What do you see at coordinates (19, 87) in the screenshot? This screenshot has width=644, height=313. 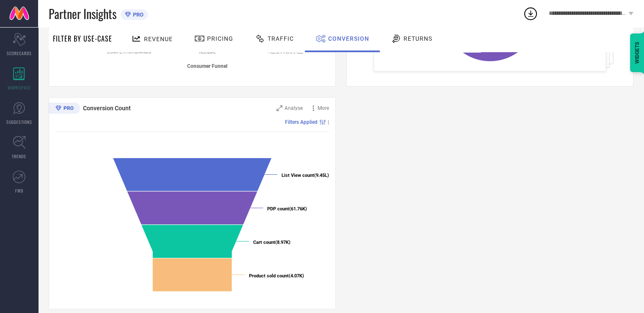 I see `span: WORKSPACE` at bounding box center [19, 87].